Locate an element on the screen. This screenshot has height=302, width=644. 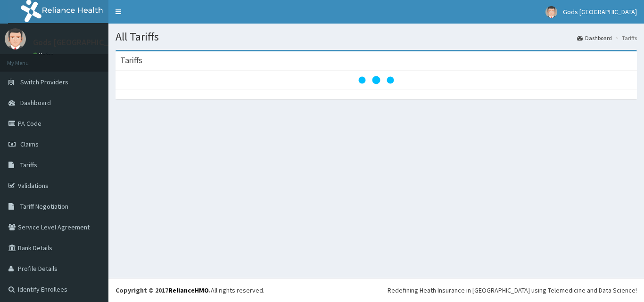
h3: Tariffs is located at coordinates (131, 60).